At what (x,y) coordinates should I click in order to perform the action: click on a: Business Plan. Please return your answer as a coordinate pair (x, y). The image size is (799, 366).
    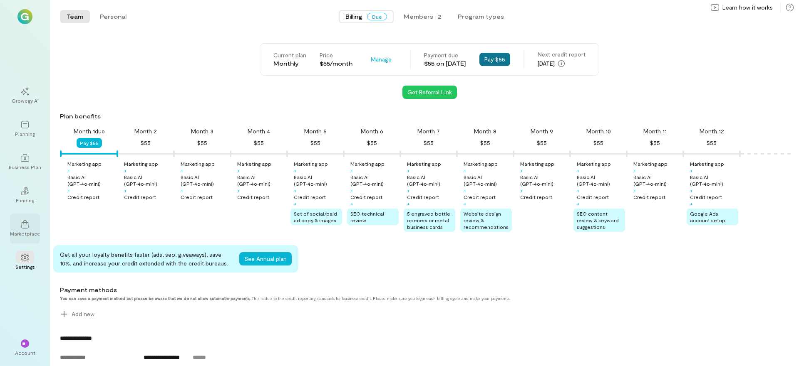
    Looking at the image, I should click on (25, 162).